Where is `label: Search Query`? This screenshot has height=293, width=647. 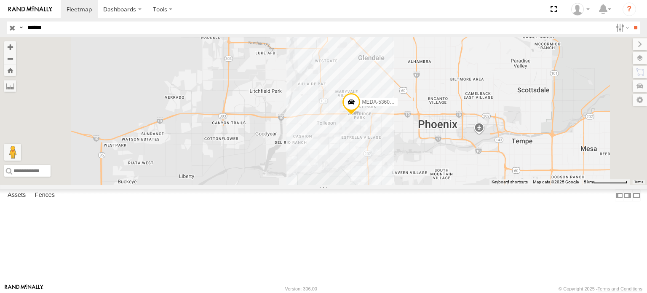 label: Search Query is located at coordinates (21, 27).